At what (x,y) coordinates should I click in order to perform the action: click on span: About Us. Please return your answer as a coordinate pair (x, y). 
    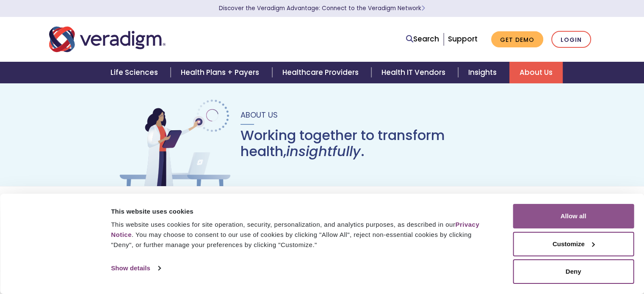
    Looking at the image, I should click on (259, 114).